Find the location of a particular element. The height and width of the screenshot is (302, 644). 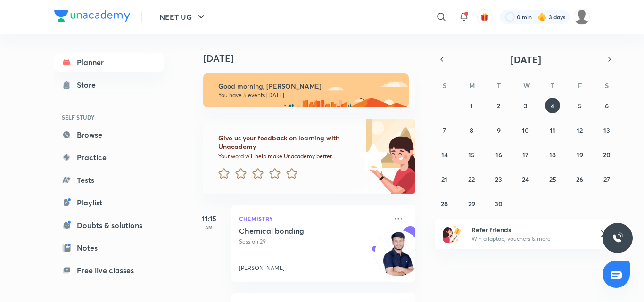

a: Company Logo is located at coordinates (92, 17).